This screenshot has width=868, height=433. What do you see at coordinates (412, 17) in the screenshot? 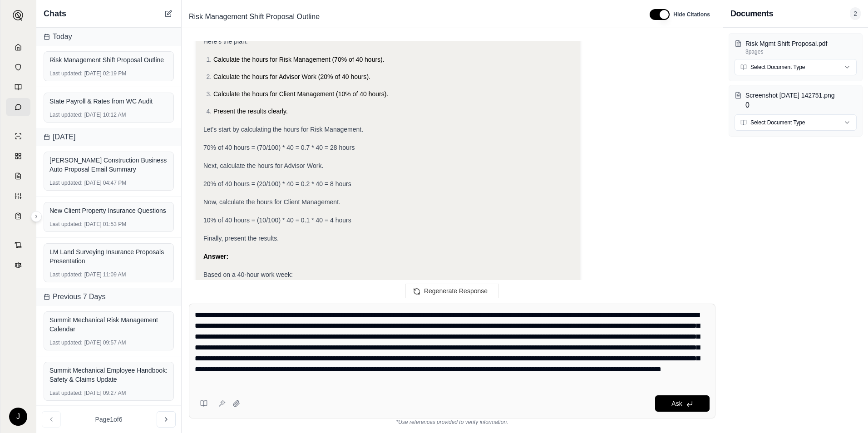
I see `div: Edit Title` at bounding box center [412, 17].